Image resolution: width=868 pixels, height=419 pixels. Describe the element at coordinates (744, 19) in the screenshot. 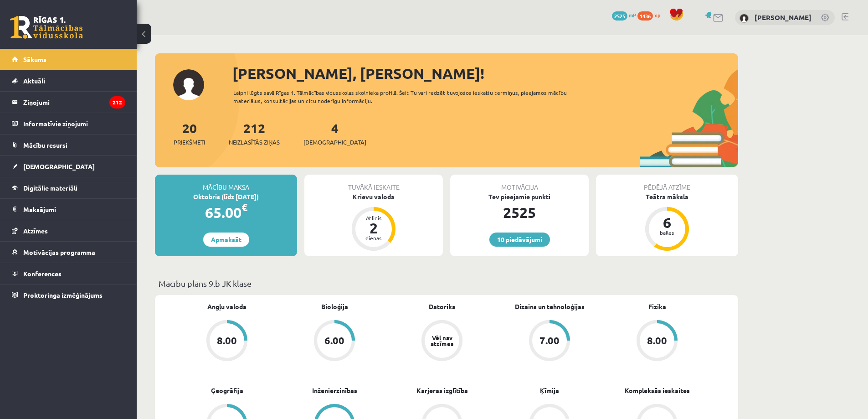

I see `img: Inga Tomberga` at that location.